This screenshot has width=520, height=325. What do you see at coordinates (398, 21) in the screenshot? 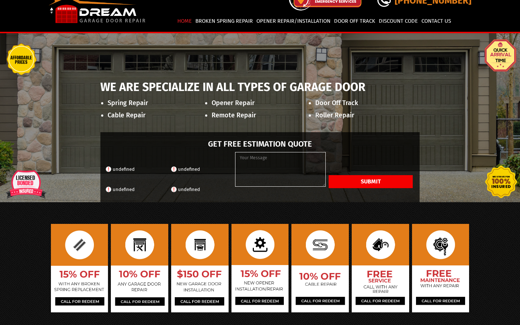
I see `a: Discount Code` at bounding box center [398, 21].